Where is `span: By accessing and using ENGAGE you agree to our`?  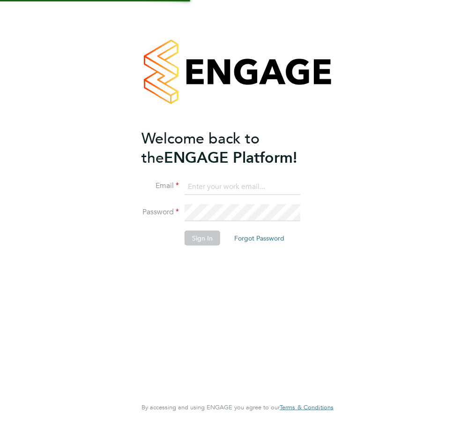 span: By accessing and using ENGAGE you agree to our is located at coordinates (238, 407).